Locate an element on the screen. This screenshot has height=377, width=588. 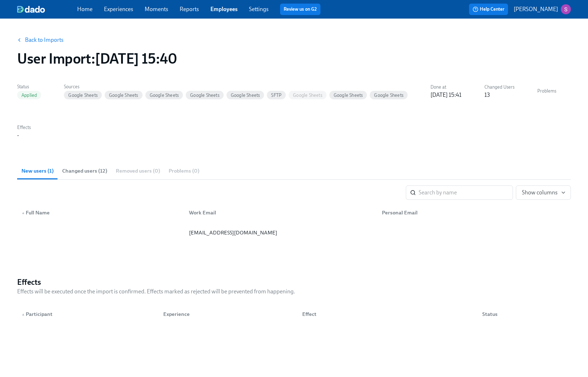
label: Status is located at coordinates (29, 87).